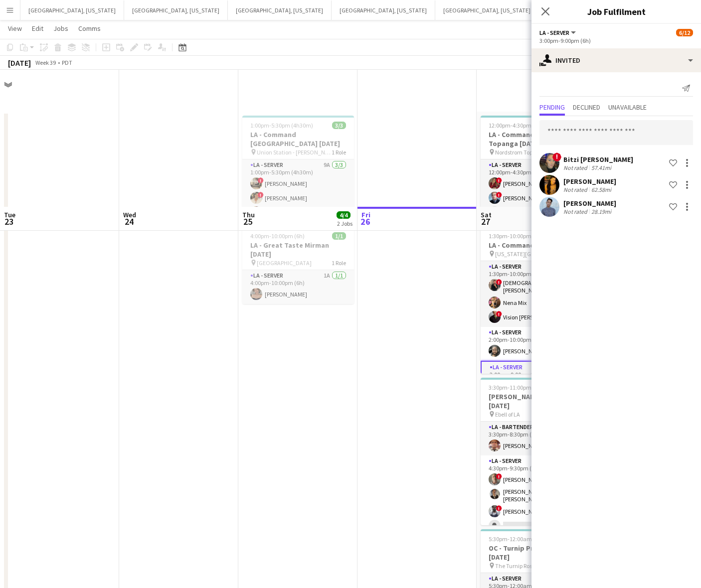  What do you see at coordinates (536, 401) in the screenshot?
I see `app-card-role: LA - Server3I1/43:00pm-9:00pm (6h)` at bounding box center [536, 401].